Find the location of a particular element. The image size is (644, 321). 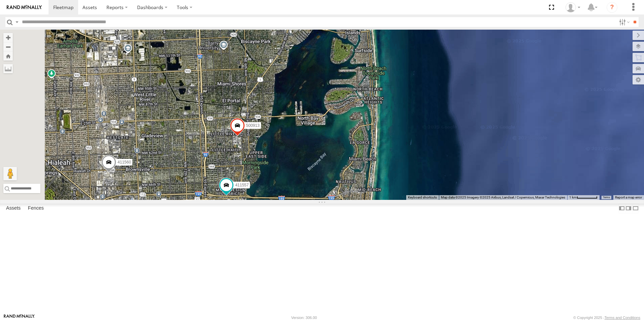

span: Map data ©2025 Imagery ©2025 Airbus, Landsat / Copernicus, Maxar Technologies is located at coordinates (503, 197).